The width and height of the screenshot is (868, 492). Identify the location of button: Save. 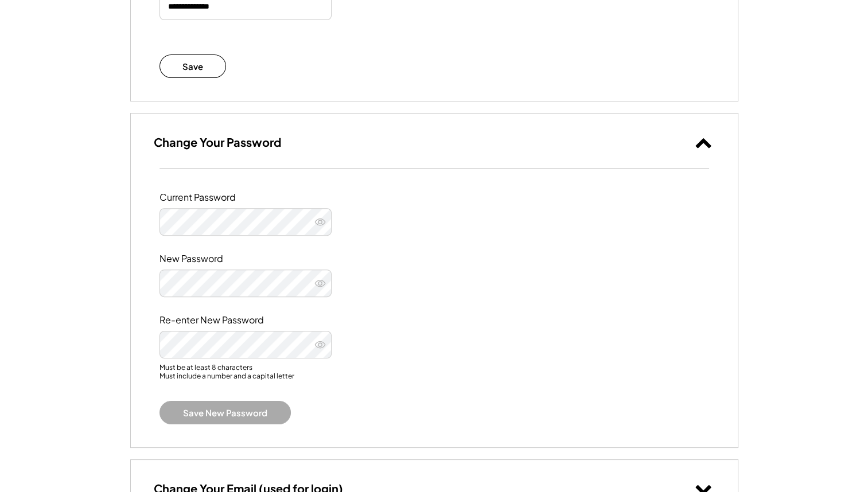
(193, 66).